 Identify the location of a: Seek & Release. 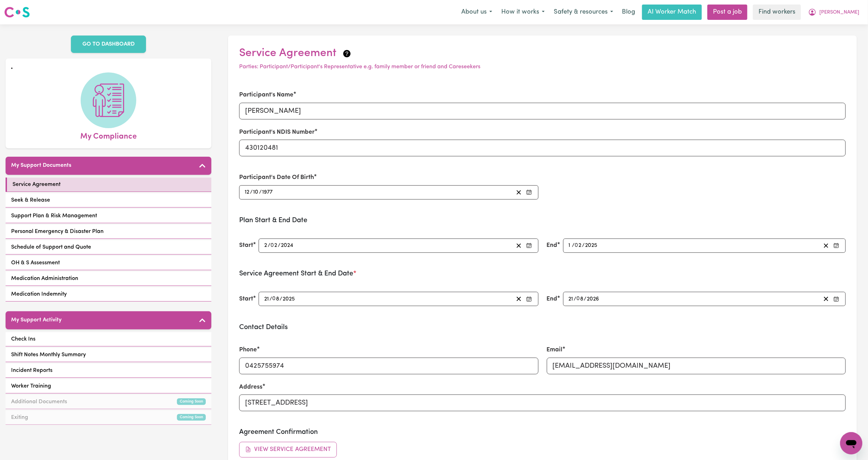
(109, 200).